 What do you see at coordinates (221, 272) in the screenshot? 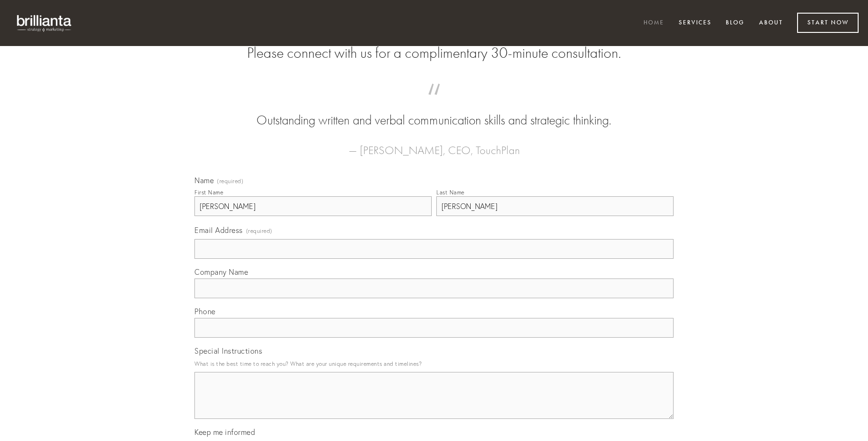
I see `span: Company Name` at bounding box center [221, 272].